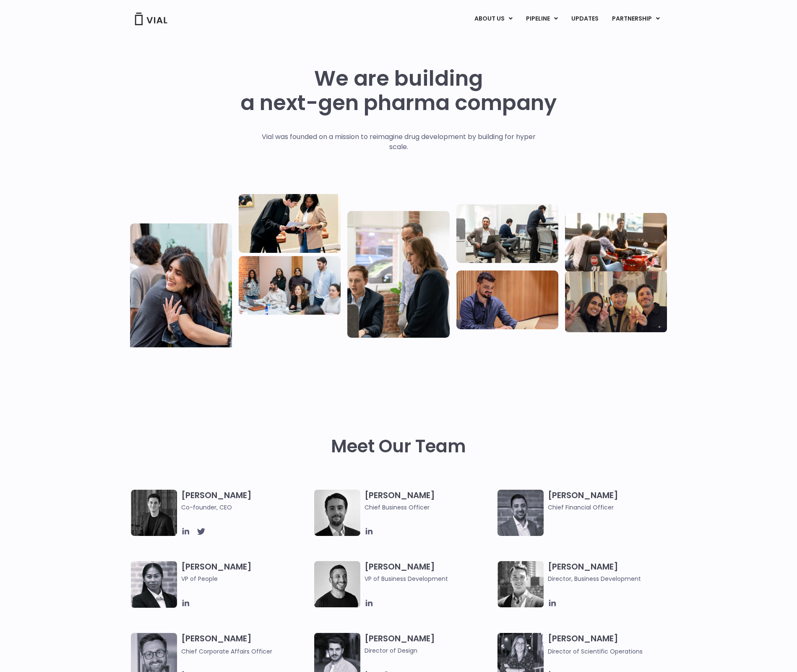 This screenshot has width=797, height=672. Describe the element at coordinates (613, 579) in the screenshot. I see `span: Director, Business Development` at that location.